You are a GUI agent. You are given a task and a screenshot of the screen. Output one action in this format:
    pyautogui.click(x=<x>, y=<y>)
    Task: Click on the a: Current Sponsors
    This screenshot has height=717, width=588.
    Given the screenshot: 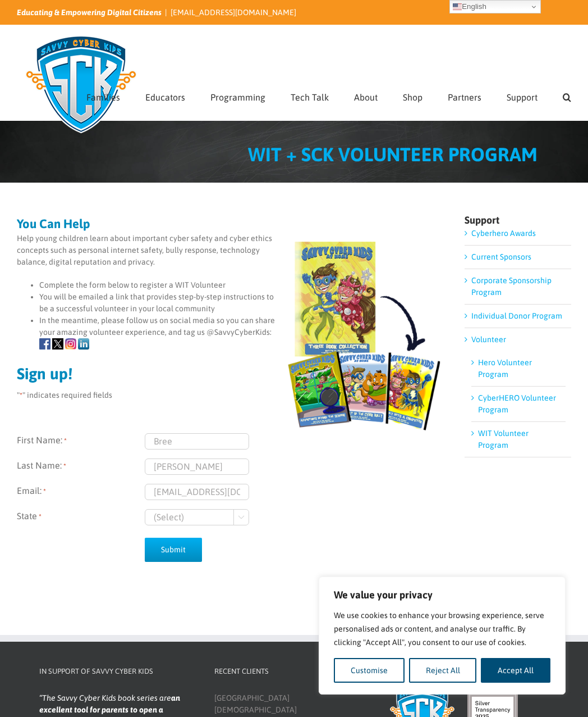 What is the action you would take?
    pyautogui.click(x=501, y=256)
    